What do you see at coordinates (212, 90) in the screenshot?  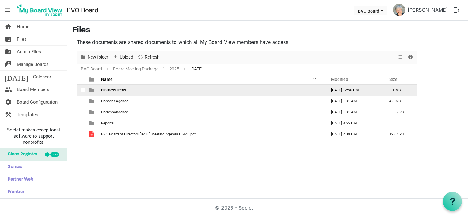 I see `td: Business Items is template cell column header Name` at bounding box center [212, 90].